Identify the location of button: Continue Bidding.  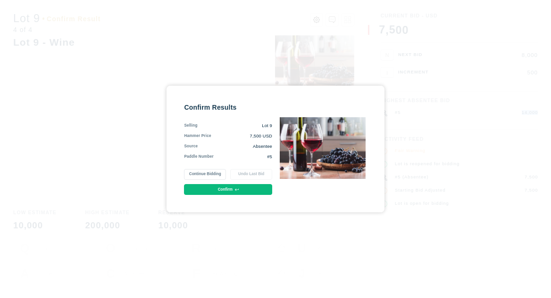
(205, 174).